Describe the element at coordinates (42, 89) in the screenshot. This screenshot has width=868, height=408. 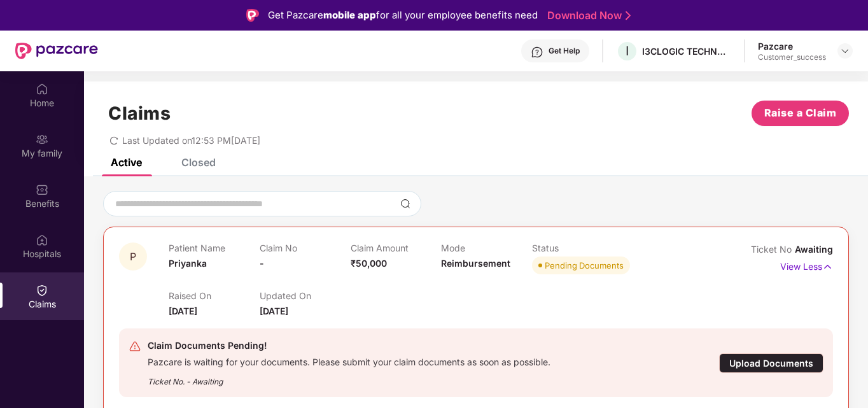
I see `img: svg+xml;base64,PHN2ZyBpZD0iSG9tZSIgeG1sbnM9Imh0dHA6Ly93d3cudzMub3JnLzIwMDAvc3ZnIiB3aWR0aD0iMjAiIG...` at that location.